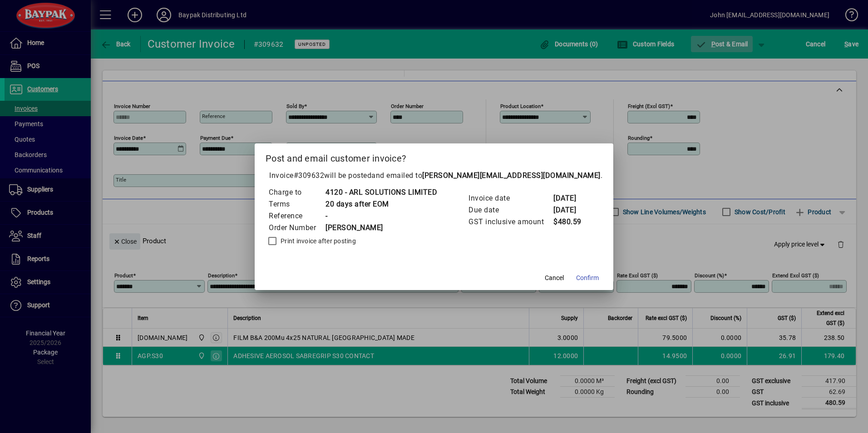  I want to click on span: Confirm, so click(587, 278).